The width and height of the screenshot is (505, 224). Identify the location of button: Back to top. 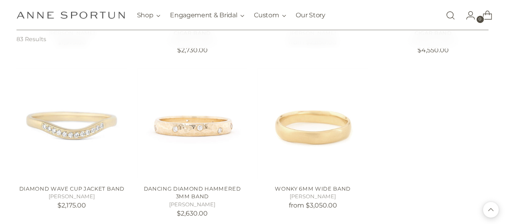
(491, 209).